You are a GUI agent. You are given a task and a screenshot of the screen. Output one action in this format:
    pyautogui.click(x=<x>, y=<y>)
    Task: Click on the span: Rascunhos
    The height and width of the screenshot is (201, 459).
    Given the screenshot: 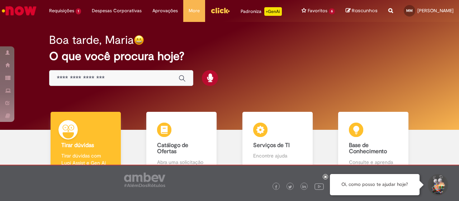 What is the action you would take?
    pyautogui.click(x=365, y=10)
    